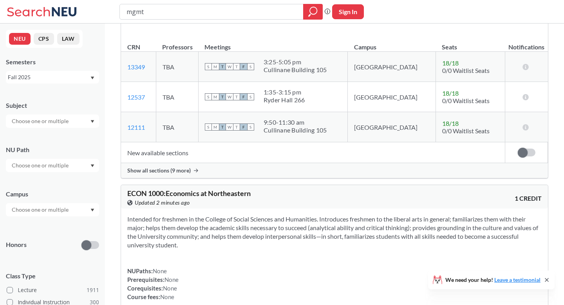  I want to click on th: Seats, so click(470, 43).